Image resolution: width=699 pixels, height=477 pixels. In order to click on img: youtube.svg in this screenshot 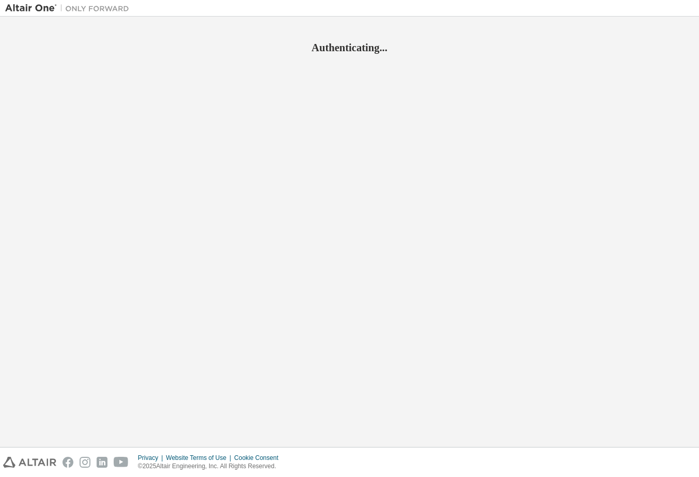, I will do `click(121, 462)`.